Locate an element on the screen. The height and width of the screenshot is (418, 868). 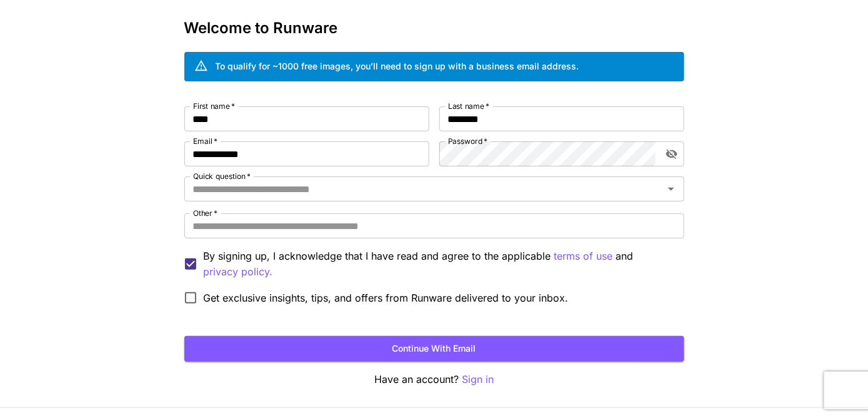
label: Password is located at coordinates (468, 141).